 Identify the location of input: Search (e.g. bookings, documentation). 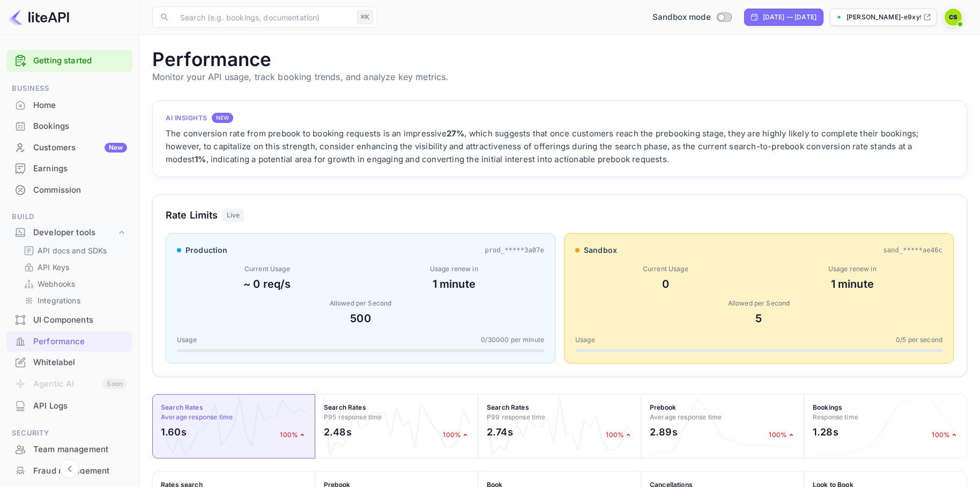
(263, 17).